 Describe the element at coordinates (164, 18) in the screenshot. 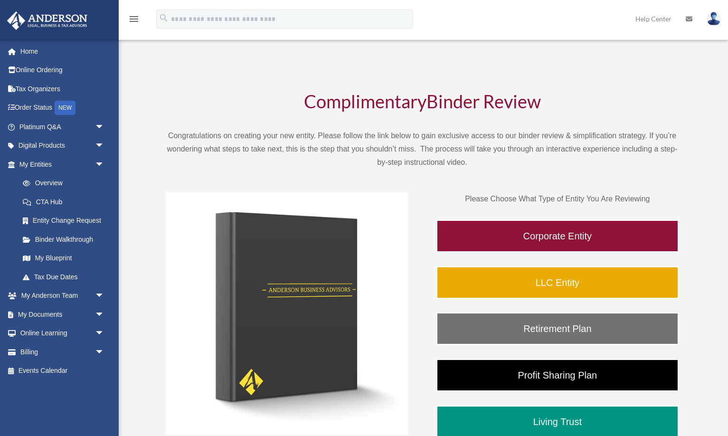

I see `i: search` at that location.